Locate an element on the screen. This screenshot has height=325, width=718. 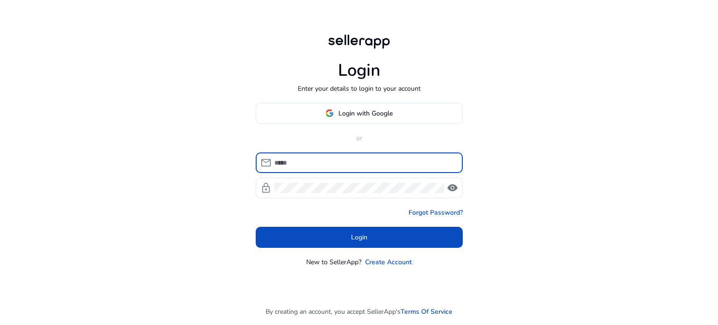
a: Terms Of Service is located at coordinates (426, 311).